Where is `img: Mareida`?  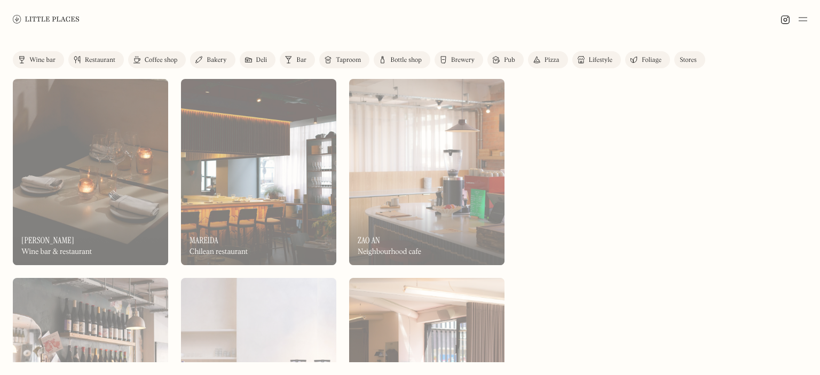
img: Mareida is located at coordinates (258, 172).